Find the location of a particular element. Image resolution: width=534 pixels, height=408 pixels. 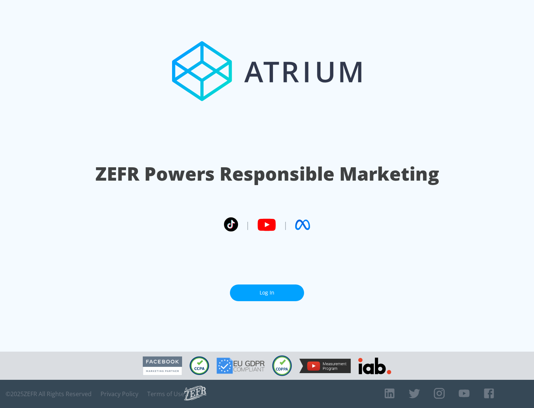

img: Facebook Marketing Partner is located at coordinates (163, 366).